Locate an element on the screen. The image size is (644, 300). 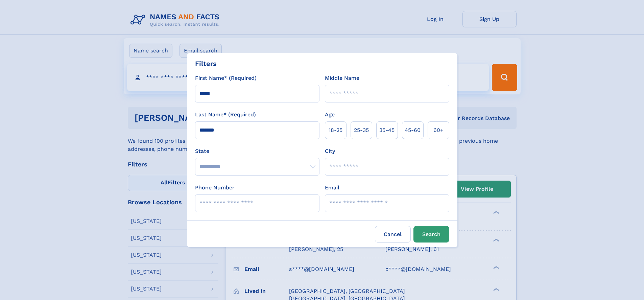
span: 25‑35 is located at coordinates (361, 130).